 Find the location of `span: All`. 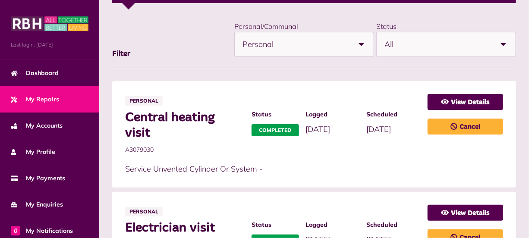

span: All is located at coordinates (438, 44).